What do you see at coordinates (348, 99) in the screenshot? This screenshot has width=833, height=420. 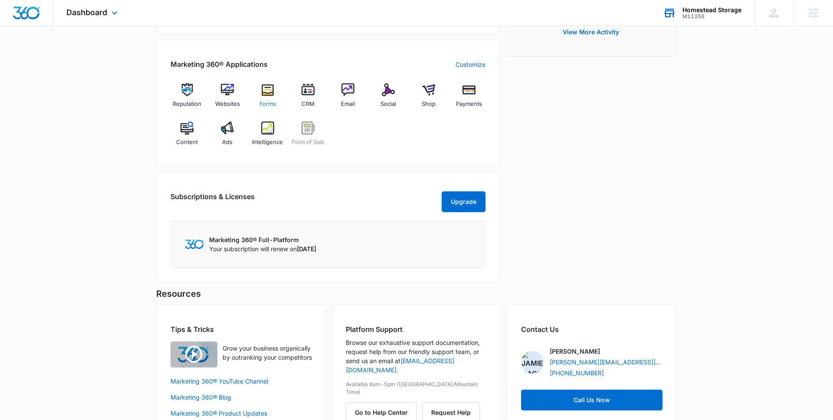 I see `a: Email` at bounding box center [348, 99].